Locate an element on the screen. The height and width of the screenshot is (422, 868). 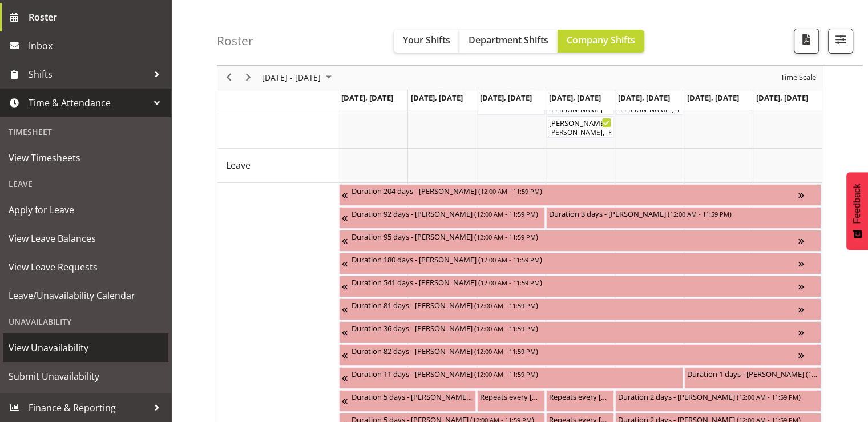
a: Apply for Leave is located at coordinates (86, 210).